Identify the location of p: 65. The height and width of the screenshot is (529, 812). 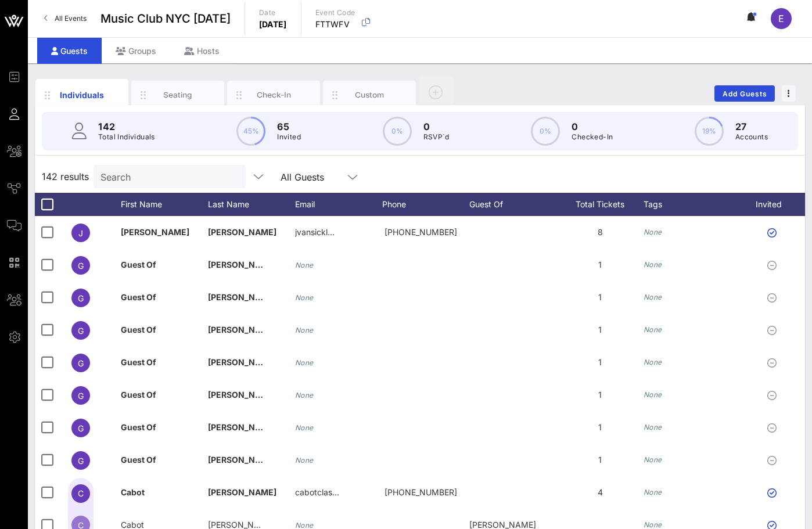
(288, 127).